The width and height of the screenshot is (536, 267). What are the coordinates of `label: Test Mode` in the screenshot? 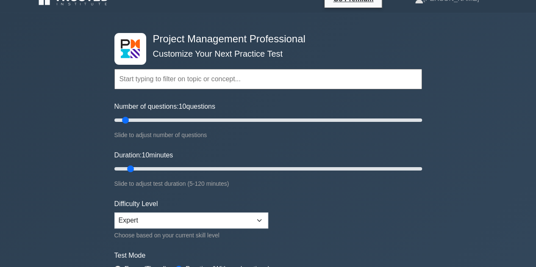 It's located at (268, 256).